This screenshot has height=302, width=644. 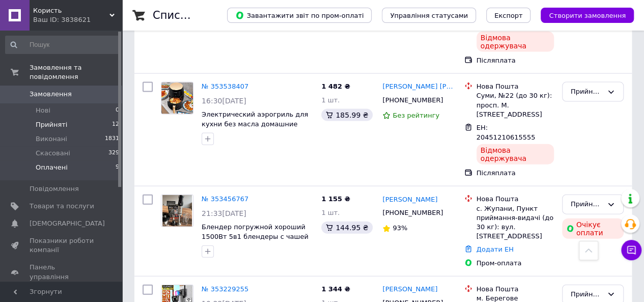 What do you see at coordinates (62, 272) in the screenshot?
I see `span: Панель управління` at bounding box center [62, 272].